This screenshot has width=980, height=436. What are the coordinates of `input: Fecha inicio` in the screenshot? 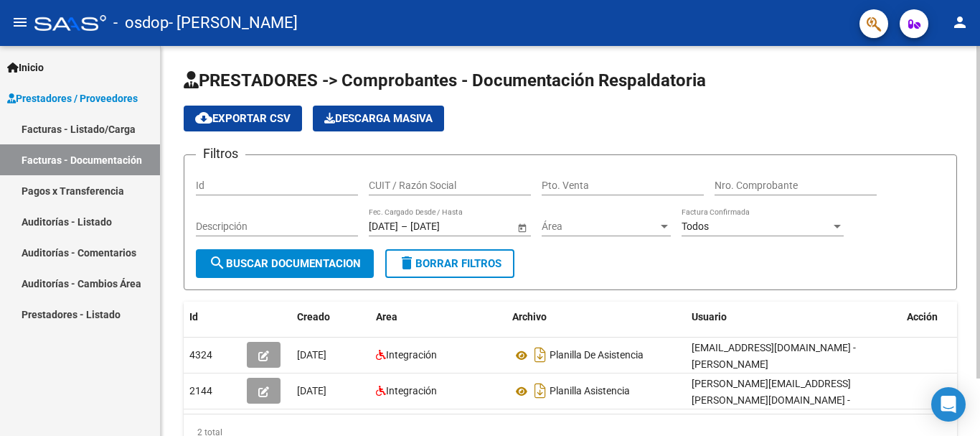 It's located at (383, 226).